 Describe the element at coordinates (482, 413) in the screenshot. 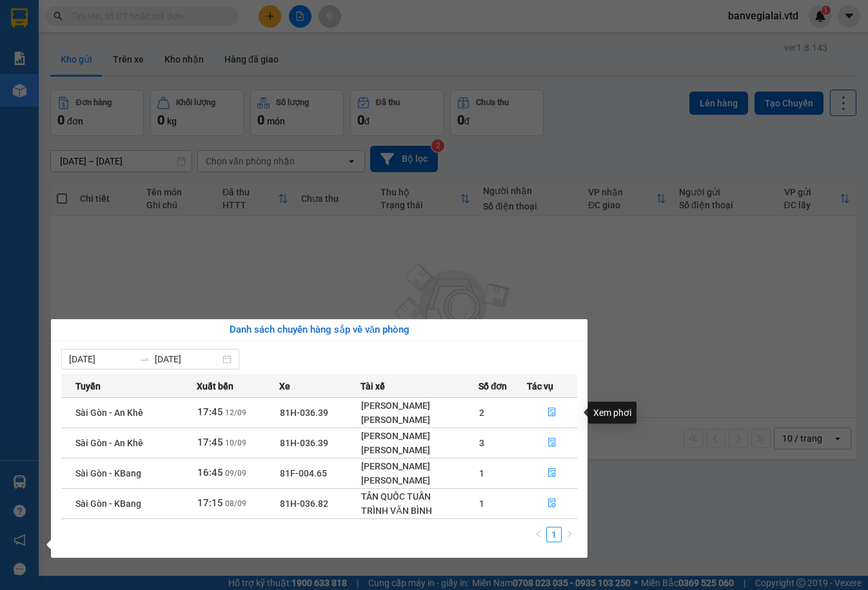

I see `span: 2` at that location.